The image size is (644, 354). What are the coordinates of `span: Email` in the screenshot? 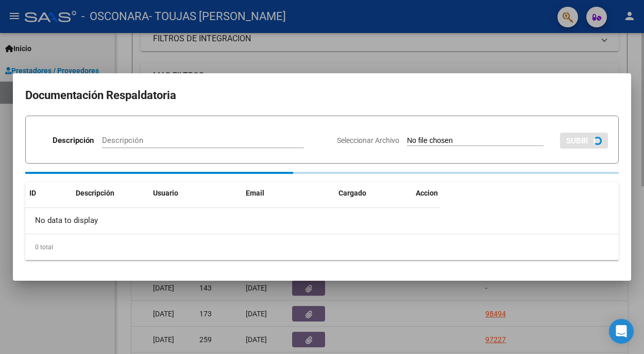 It's located at (255, 193).